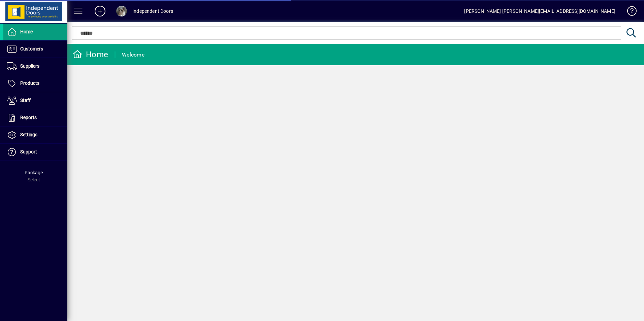 Image resolution: width=644 pixels, height=321 pixels. What do you see at coordinates (35, 84) in the screenshot?
I see `a: Products` at bounding box center [35, 84].